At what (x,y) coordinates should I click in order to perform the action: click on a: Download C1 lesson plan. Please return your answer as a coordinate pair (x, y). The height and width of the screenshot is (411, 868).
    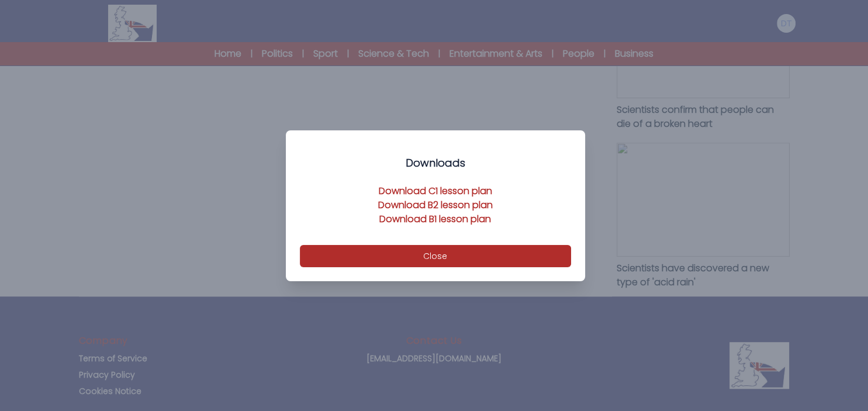
    Looking at the image, I should click on (435, 190).